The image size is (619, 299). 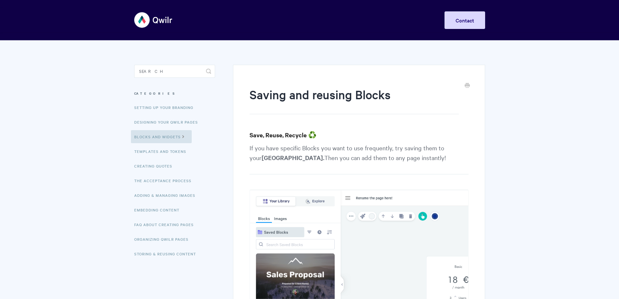 What do you see at coordinates (465, 20) in the screenshot?
I see `a: Contact` at bounding box center [465, 20].